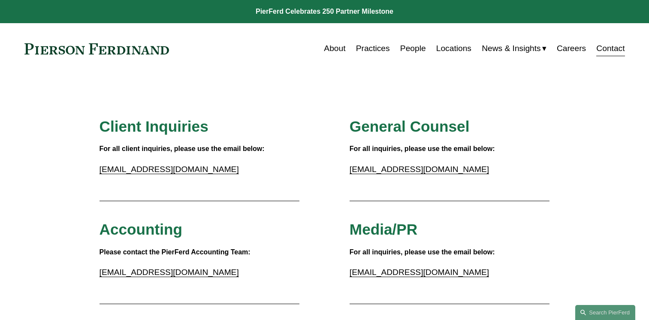  What do you see at coordinates (410, 126) in the screenshot?
I see `span: General Counsel` at bounding box center [410, 126].